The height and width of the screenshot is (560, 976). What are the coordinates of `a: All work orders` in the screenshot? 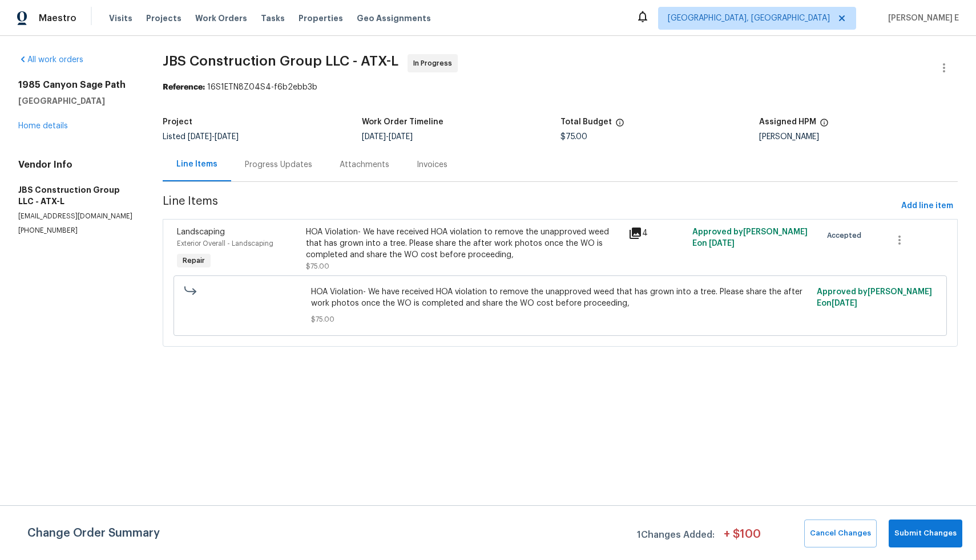 It's located at (50, 60).